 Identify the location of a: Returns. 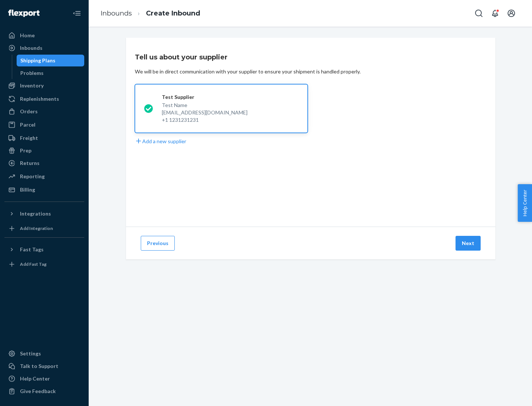
(44, 163).